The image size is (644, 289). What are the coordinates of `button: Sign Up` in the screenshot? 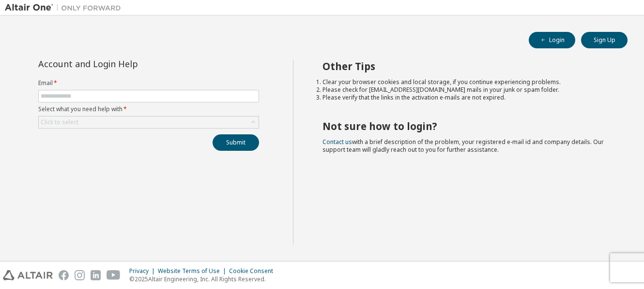 It's located at (604, 40).